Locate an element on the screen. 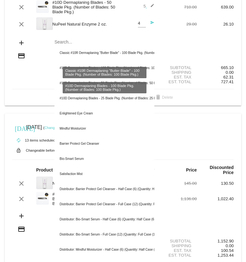 This screenshot has height=262, width=246. div: Bio-Smart Serum is located at coordinates (104, 159).